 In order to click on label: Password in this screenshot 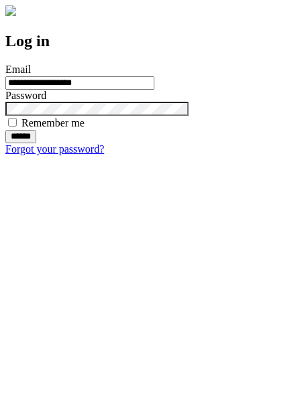, I will do `click(25, 95)`.